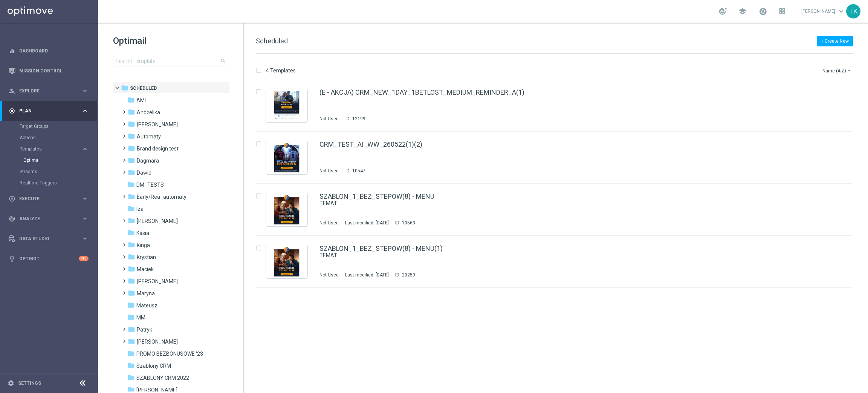 The image size is (868, 393). I want to click on i: equalizer, so click(12, 51).